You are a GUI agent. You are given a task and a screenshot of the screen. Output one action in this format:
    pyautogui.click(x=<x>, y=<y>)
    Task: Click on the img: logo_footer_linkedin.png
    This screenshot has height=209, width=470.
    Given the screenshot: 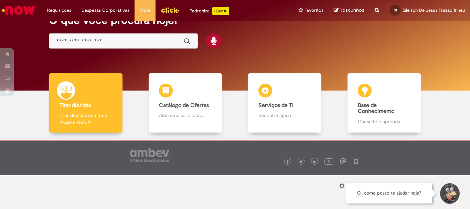 What is the action you would take?
    pyautogui.click(x=315, y=162)
    